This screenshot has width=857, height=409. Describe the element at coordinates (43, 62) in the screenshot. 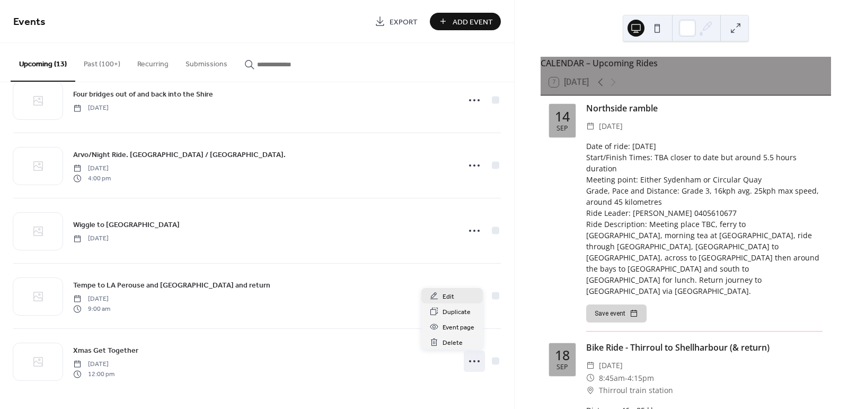

I see `button: Upcoming (13)` at that location.